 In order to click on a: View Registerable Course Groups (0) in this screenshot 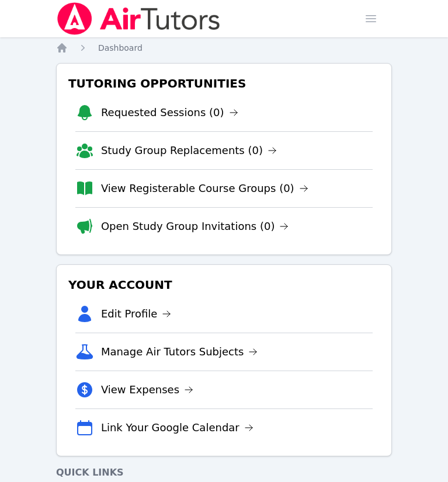, I will do `click(204, 189)`.